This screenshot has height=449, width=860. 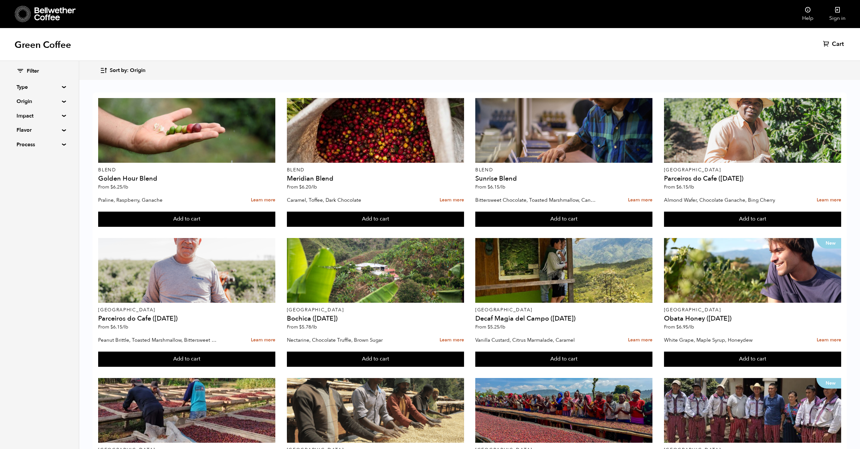 What do you see at coordinates (39, 116) in the screenshot?
I see `summary: Impact` at bounding box center [39, 116].